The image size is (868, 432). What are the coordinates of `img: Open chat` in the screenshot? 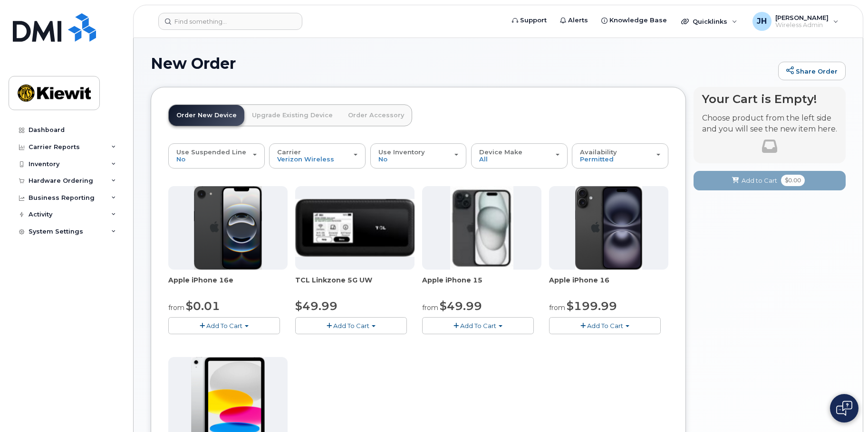 It's located at (844, 409).